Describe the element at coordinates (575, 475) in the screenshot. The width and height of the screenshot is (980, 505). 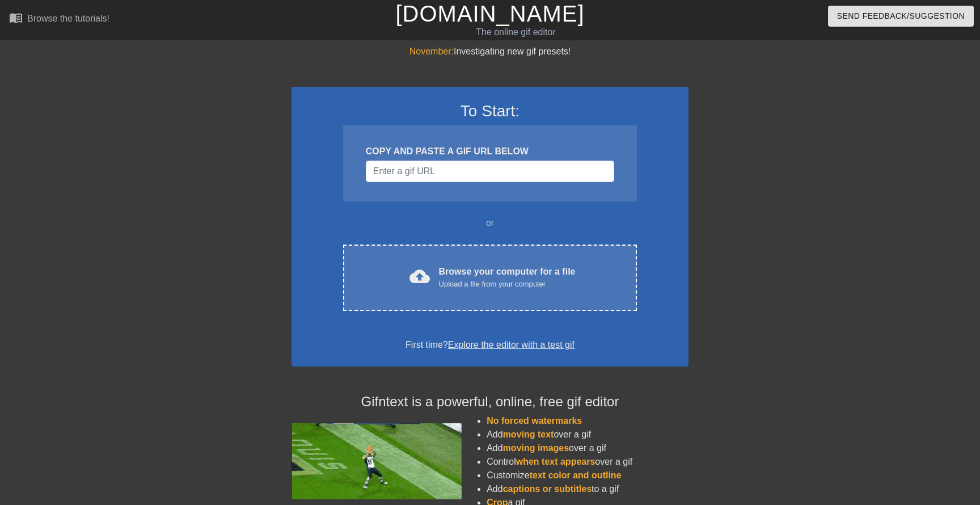
I see `span: text color and outline` at that location.